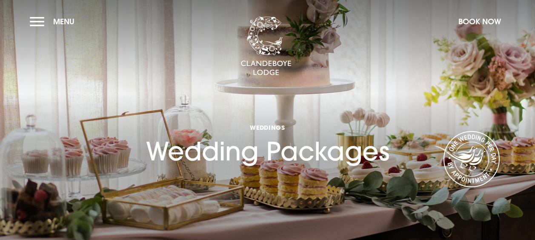  I want to click on span: Menu, so click(64, 21).